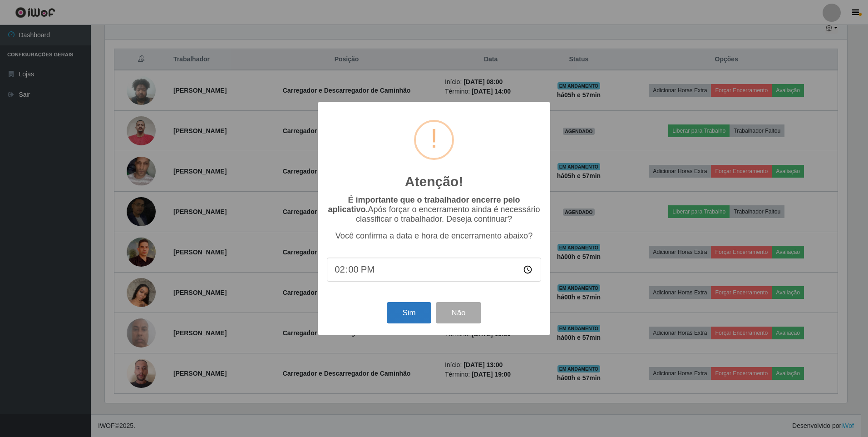  I want to click on p: Você confirma a data e hora de encerramento abaixo?, so click(434, 236).